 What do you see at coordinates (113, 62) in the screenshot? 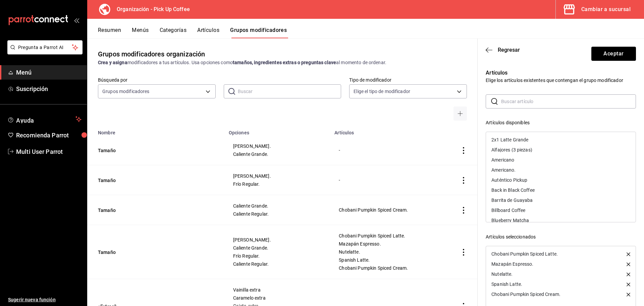
I see `strong: Crea y asigna` at bounding box center [113, 62].